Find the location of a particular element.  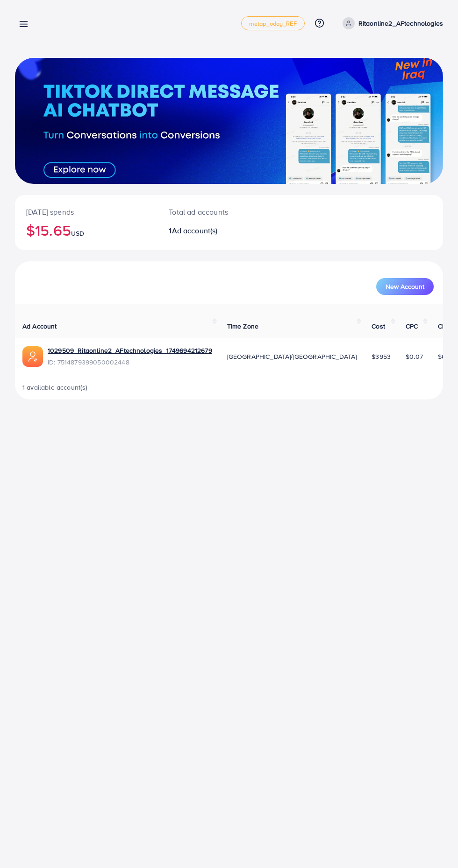

button: New Account is located at coordinates (405, 286).